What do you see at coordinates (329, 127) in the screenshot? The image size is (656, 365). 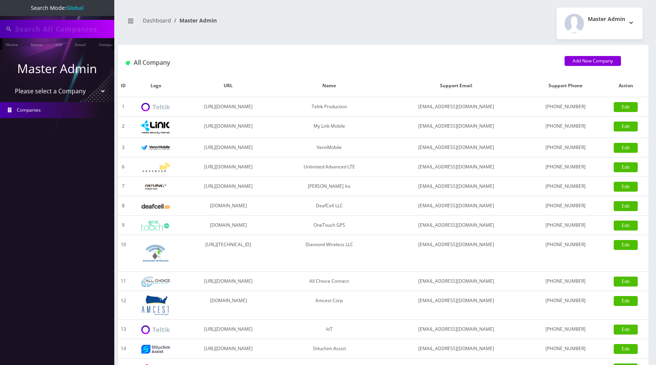 I see `td: My Link Mobile` at bounding box center [329, 127].